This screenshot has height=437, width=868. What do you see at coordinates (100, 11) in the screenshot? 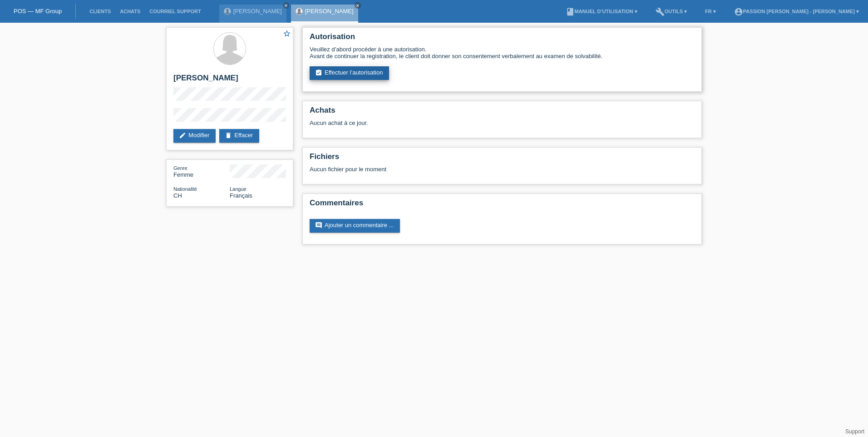
I see `a: Clients` at bounding box center [100, 11].